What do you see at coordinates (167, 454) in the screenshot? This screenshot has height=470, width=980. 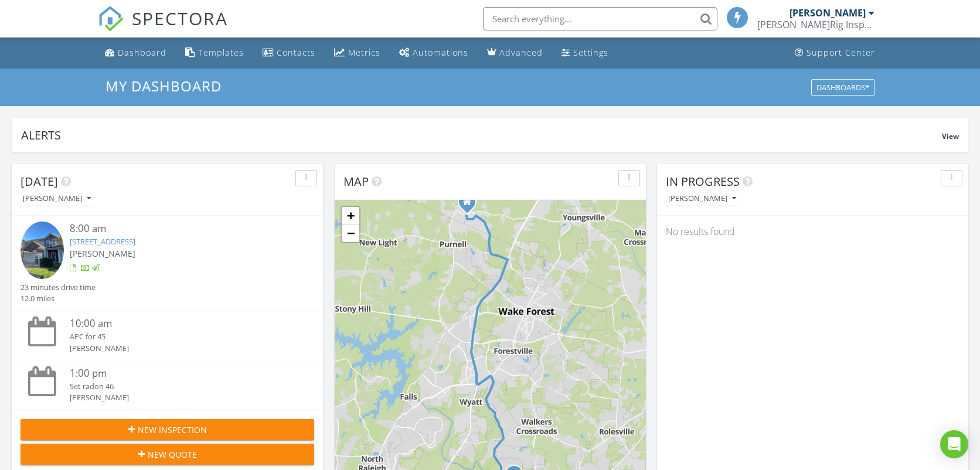 I see `button: New Quote` at bounding box center [167, 454].